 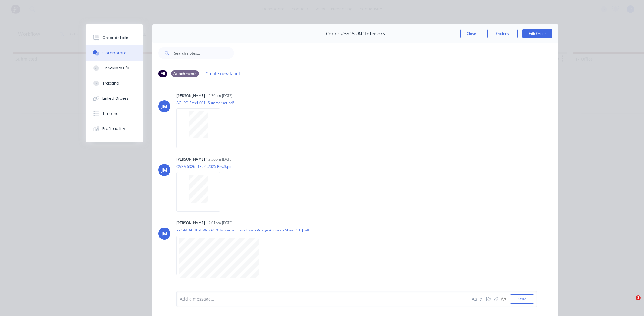 I want to click on button: Options, so click(x=502, y=33).